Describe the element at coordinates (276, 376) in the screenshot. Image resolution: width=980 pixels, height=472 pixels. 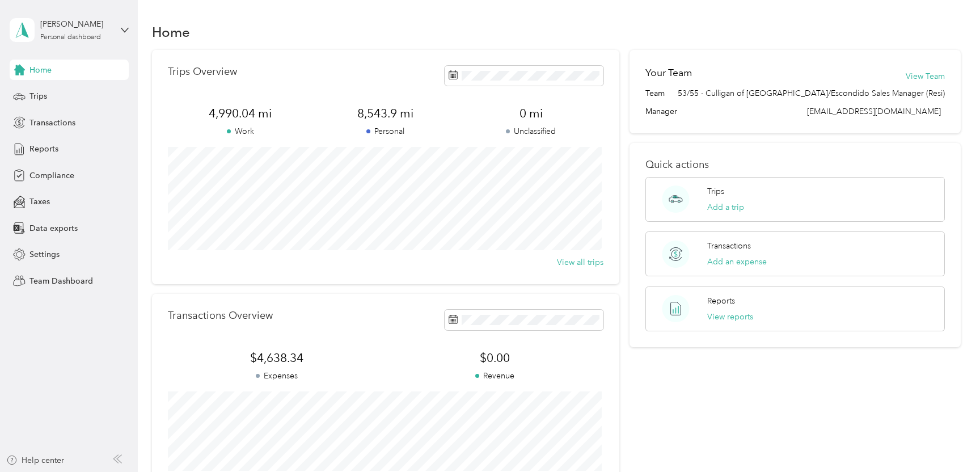
I see `p: Expenses` at that location.